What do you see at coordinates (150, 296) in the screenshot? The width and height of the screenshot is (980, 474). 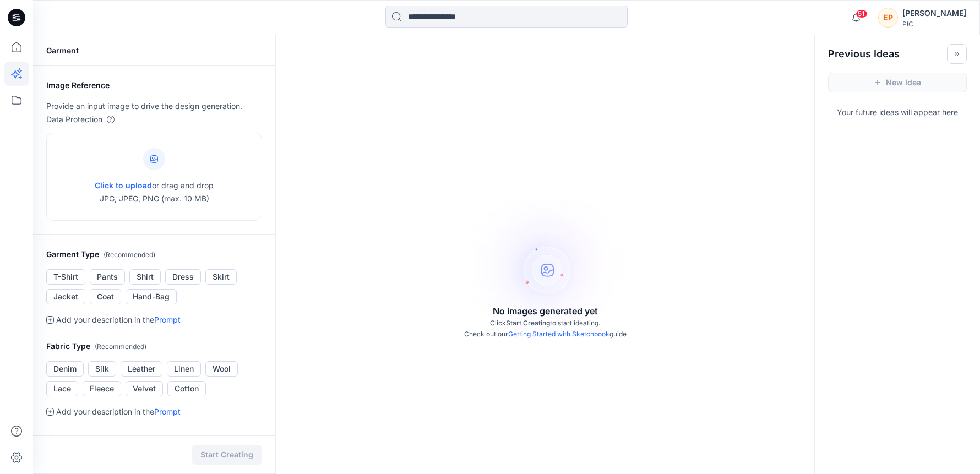 I see `button: Hand-Bag` at bounding box center [150, 296].